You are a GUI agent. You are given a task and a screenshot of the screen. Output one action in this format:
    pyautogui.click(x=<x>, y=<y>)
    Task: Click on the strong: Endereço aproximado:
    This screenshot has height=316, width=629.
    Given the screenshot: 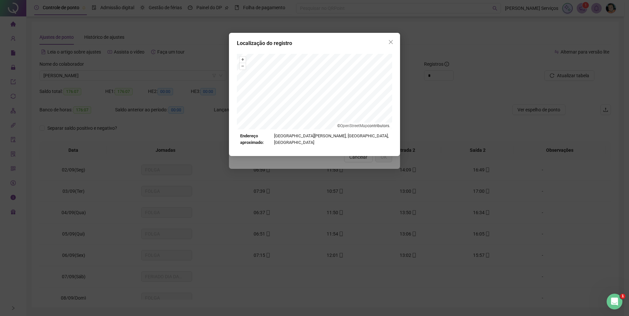 What is the action you would take?
    pyautogui.click(x=256, y=139)
    